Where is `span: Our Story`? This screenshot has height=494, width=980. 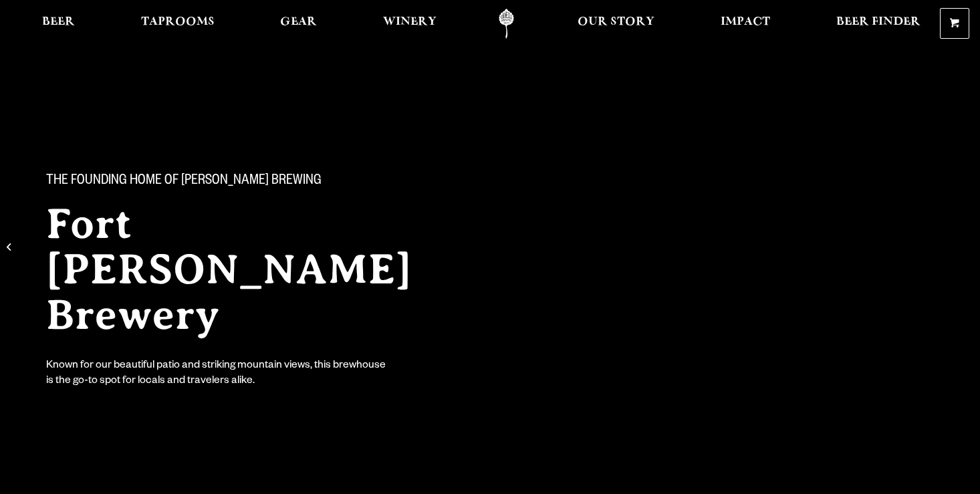
span: Our Story is located at coordinates (615, 22).